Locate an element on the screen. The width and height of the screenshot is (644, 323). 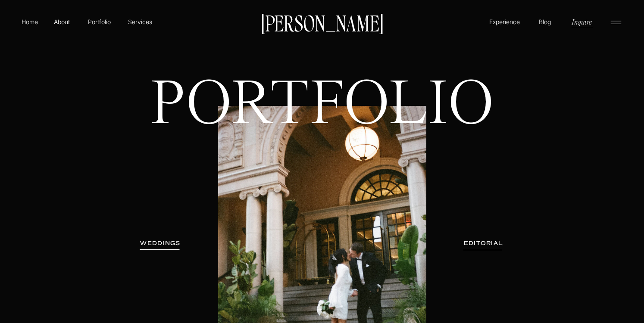
a: Blog is located at coordinates (545, 21).